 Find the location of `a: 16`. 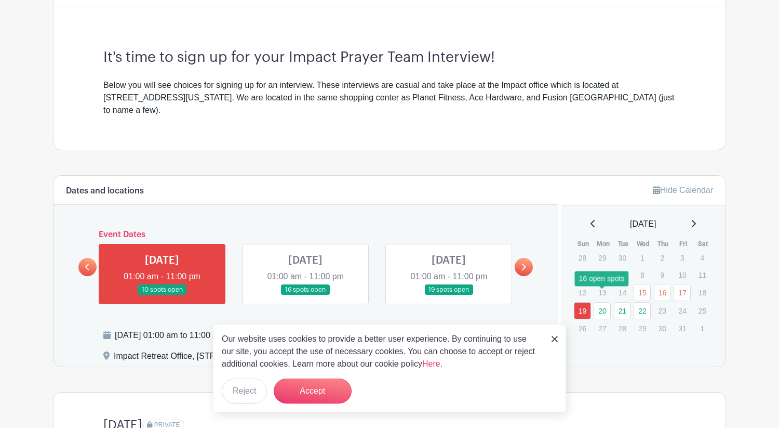

a: 16 is located at coordinates (662, 292).